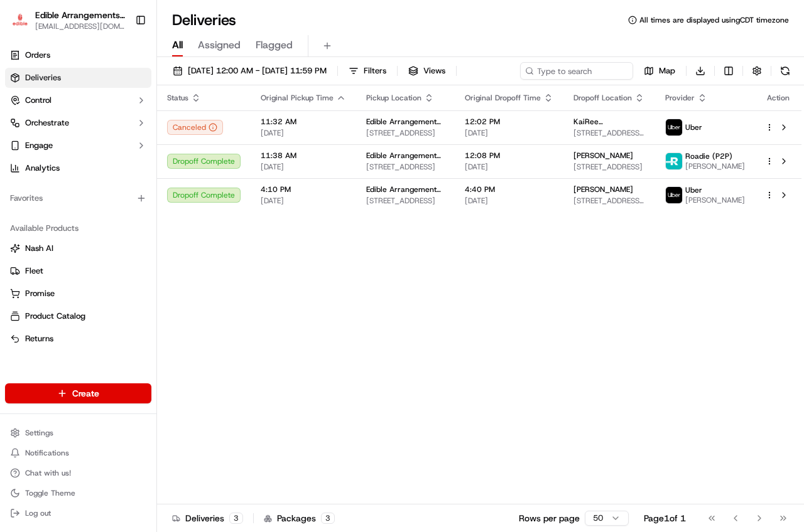 Image resolution: width=804 pixels, height=532 pixels. I want to click on button: Fleet, so click(78, 271).